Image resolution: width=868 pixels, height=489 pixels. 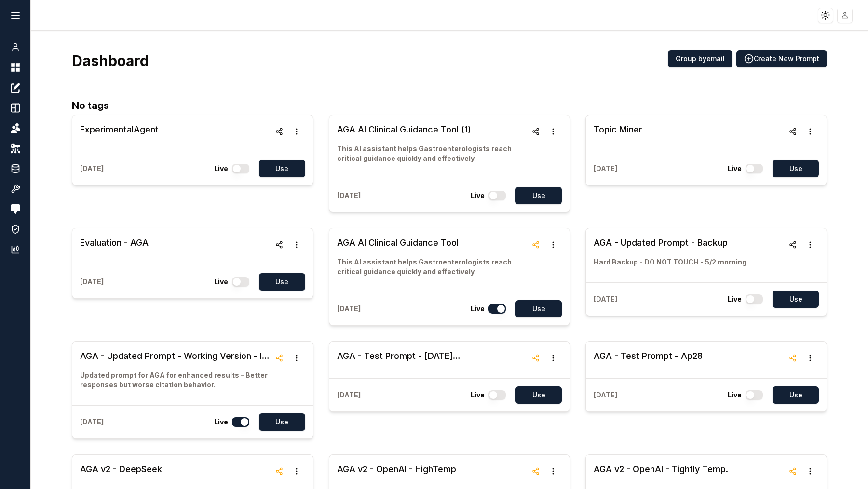 I want to click on a: ExperimentalAgent, so click(x=119, y=134).